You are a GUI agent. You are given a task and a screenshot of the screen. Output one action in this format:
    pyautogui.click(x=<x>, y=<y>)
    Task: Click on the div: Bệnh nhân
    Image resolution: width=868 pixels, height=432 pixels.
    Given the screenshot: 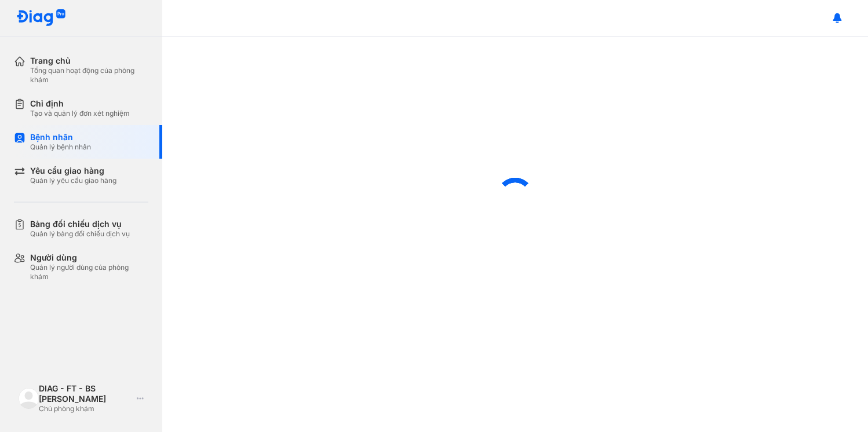 What is the action you would take?
    pyautogui.click(x=60, y=138)
    